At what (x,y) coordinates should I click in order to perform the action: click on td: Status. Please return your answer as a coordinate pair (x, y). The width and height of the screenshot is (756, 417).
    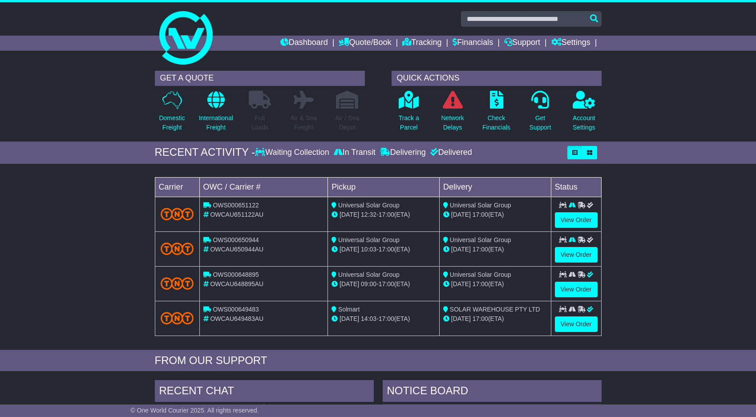
    Looking at the image, I should click on (576, 187).